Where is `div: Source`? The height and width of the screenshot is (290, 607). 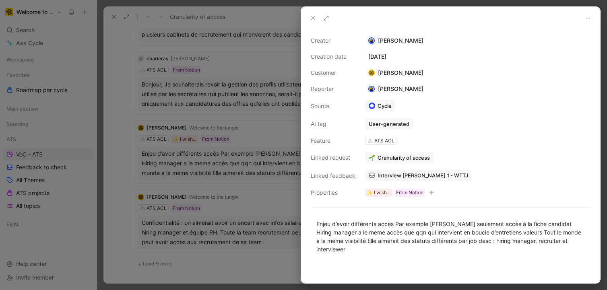 div: Source is located at coordinates (333, 106).